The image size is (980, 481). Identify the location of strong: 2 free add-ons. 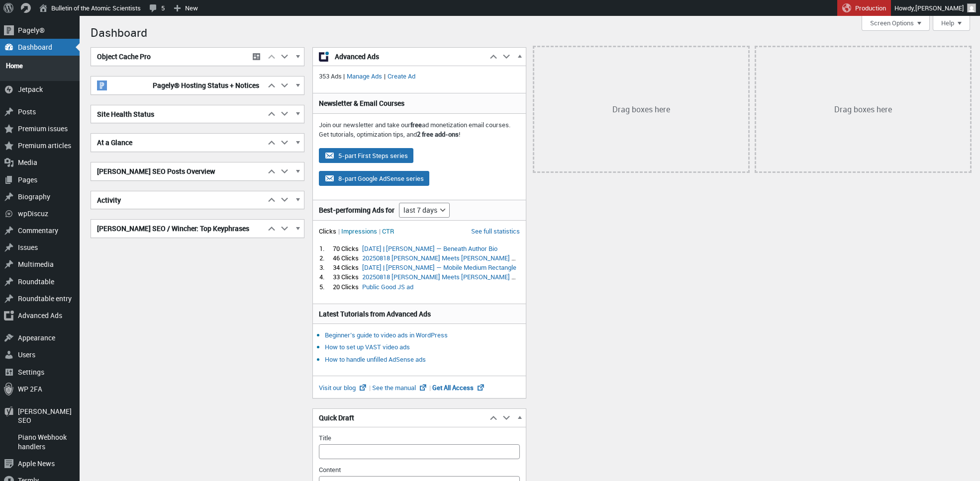
(437, 134).